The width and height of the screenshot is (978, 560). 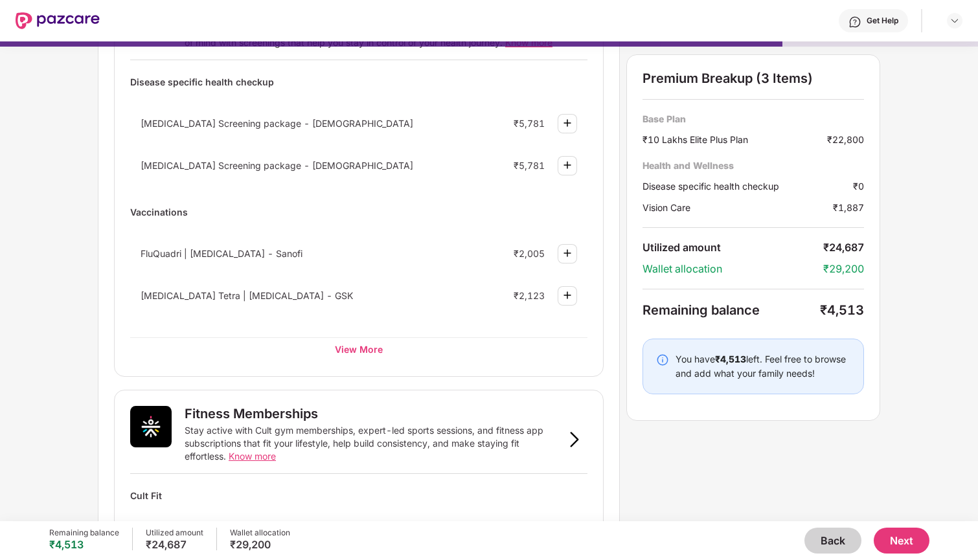 I want to click on div: ₹0, so click(x=858, y=186).